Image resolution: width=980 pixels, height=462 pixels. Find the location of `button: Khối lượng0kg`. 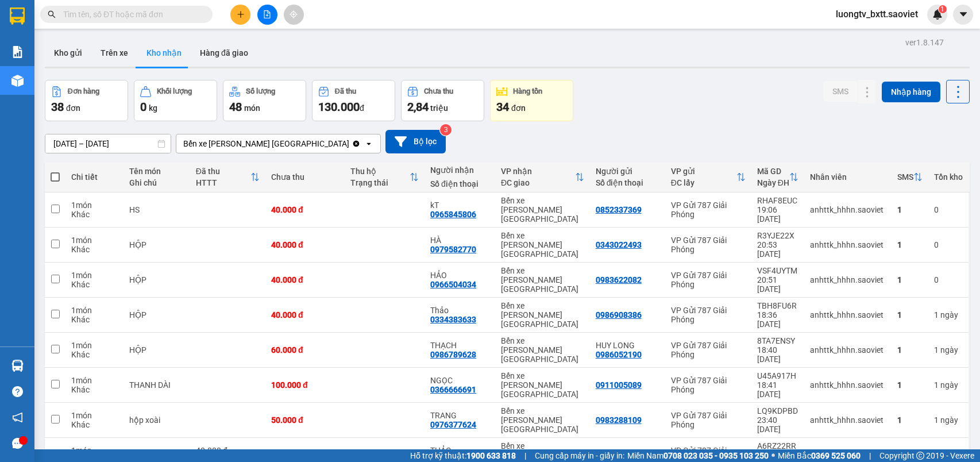

button: Khối lượng0kg is located at coordinates (175, 101).